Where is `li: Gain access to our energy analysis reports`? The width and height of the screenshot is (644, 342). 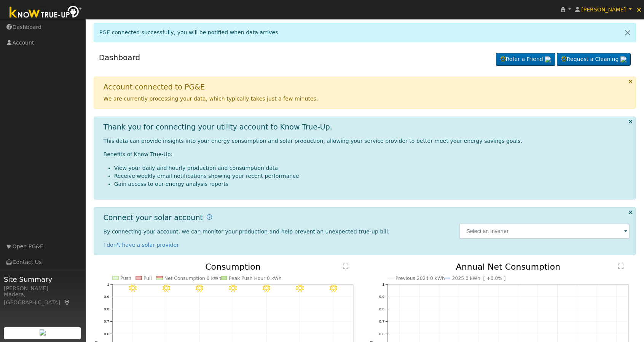
li: Gain access to our energy analysis reports is located at coordinates (372, 184).